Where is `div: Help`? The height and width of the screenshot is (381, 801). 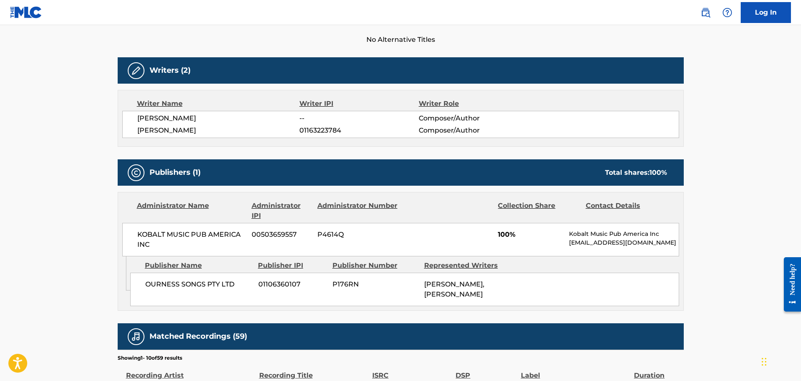
div: Help is located at coordinates (727, 13).